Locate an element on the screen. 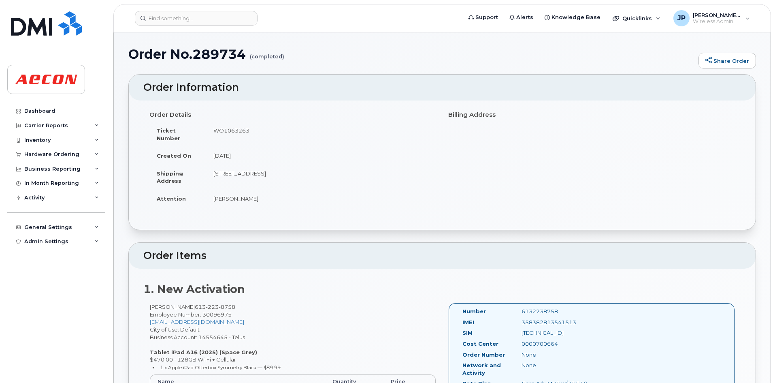 The image size is (775, 383). span: Employee Number: 30096975 is located at coordinates (191, 314).